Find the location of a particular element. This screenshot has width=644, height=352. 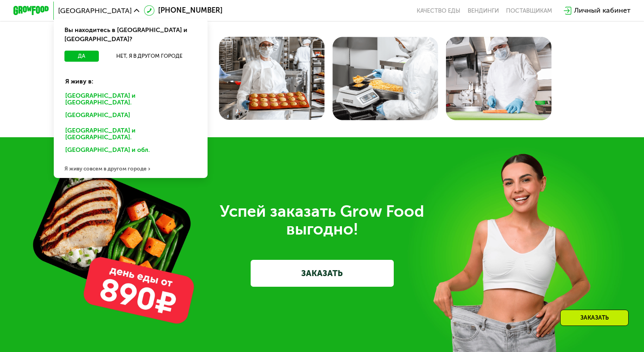

a: ЗАКАЗАТЬ is located at coordinates (322, 273).